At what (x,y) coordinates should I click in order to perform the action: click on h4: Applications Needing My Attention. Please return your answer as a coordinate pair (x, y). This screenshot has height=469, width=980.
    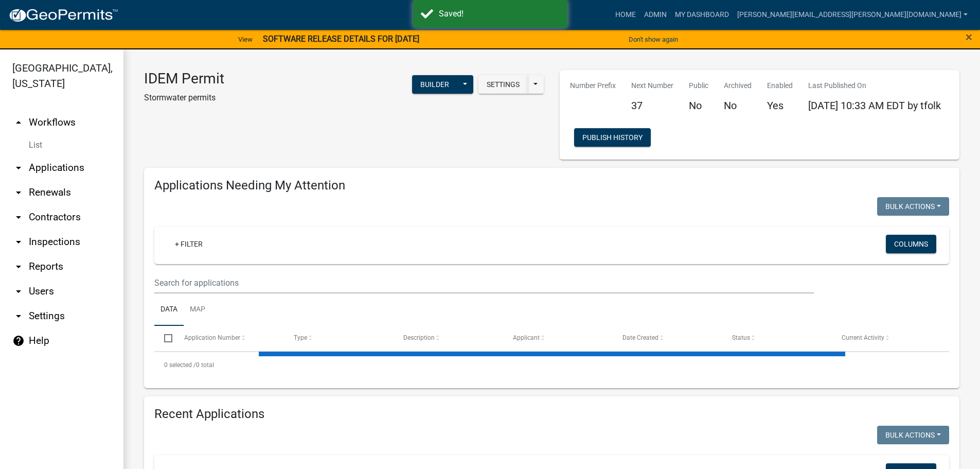
    Looking at the image, I should click on (551, 185).